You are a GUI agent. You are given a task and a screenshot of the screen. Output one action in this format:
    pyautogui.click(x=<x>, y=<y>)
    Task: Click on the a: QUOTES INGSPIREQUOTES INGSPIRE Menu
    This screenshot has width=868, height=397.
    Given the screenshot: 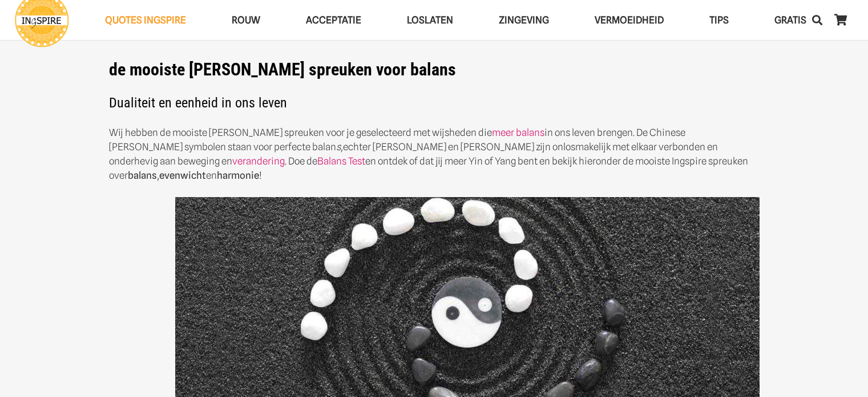 What is the action you would take?
    pyautogui.click(x=146, y=20)
    